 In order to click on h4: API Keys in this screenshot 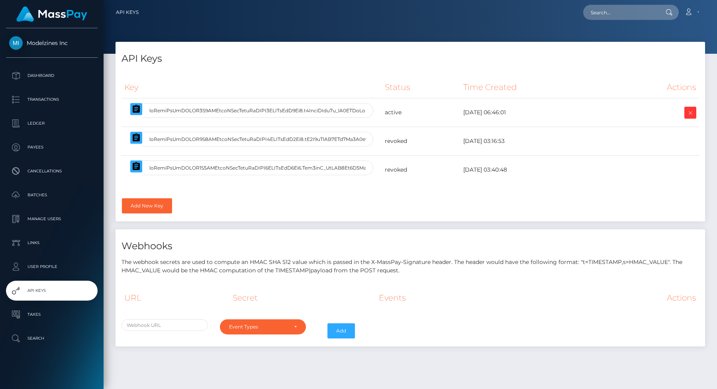, I will do `click(410, 59)`.